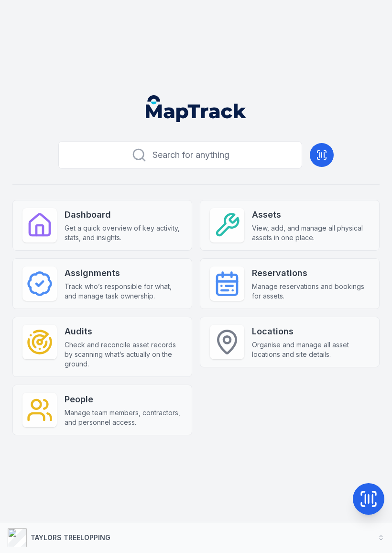  I want to click on strong: Dashboard, so click(123, 214).